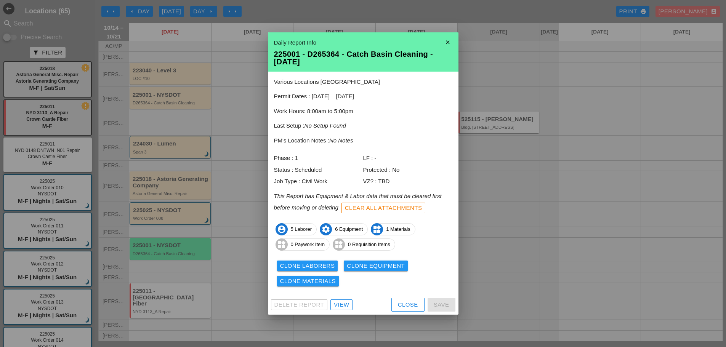  I want to click on i: close, so click(448, 42).